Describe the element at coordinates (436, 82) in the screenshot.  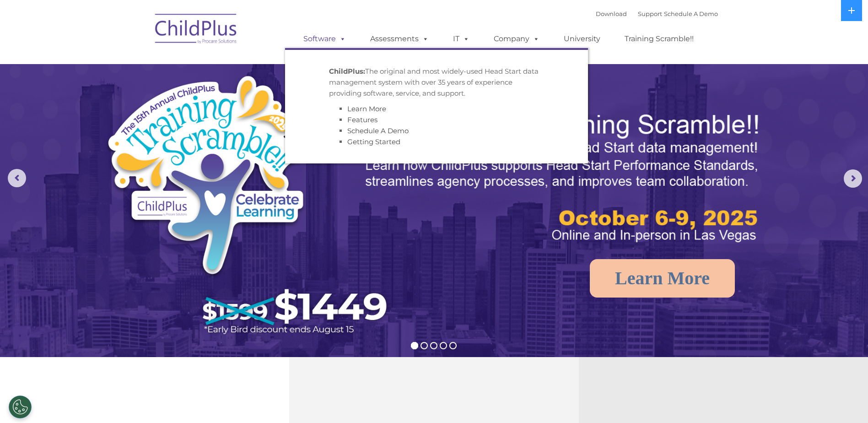
I see `p: The original and most widely-used Head Start data management system with over 35 years of experie...` at that location.